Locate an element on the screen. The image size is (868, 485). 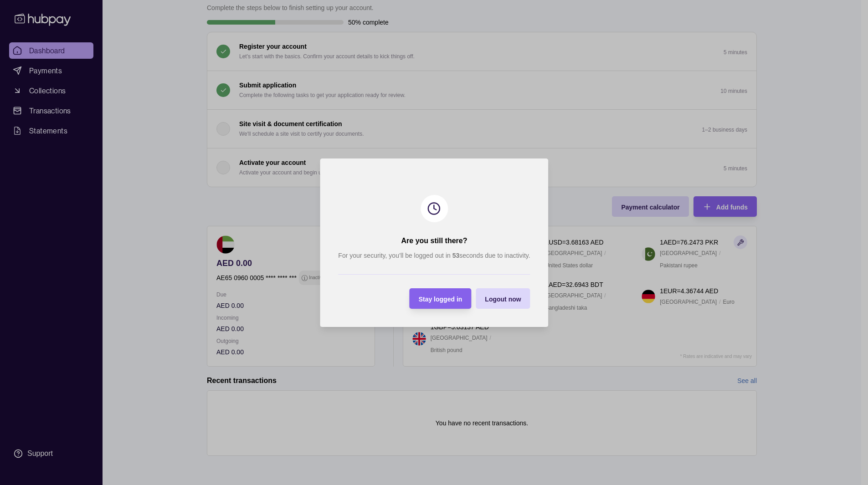
strong: 53 is located at coordinates (456, 256).